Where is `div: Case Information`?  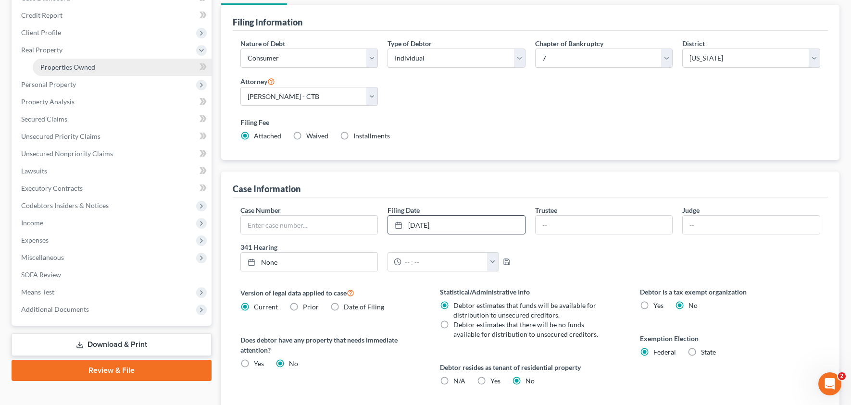
div: Case Information is located at coordinates (266, 189).